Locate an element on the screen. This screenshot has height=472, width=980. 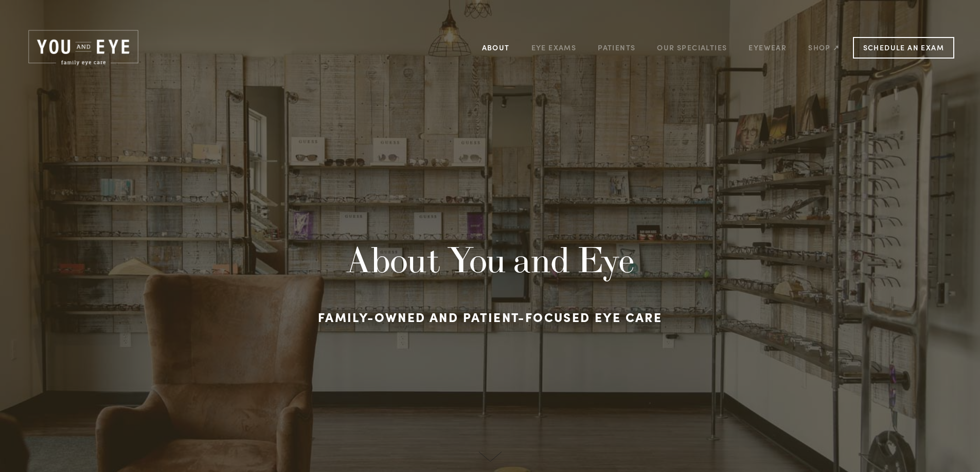
a: Shop ↗ is located at coordinates (824, 48).